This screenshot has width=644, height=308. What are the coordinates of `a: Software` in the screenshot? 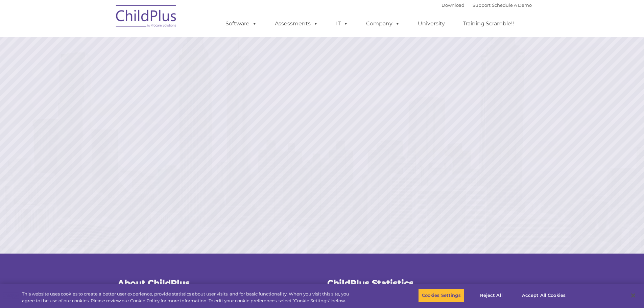 It's located at (241, 24).